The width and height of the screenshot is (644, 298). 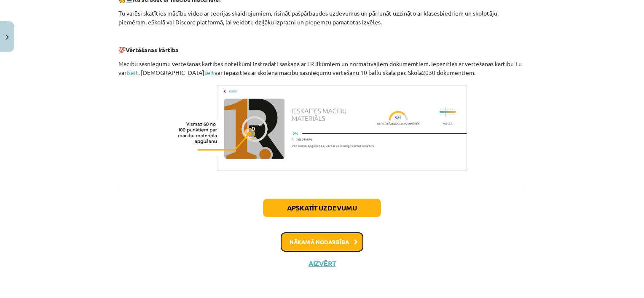 What do you see at coordinates (152, 50) in the screenshot?
I see `b: Vērtēšanas kārtība` at bounding box center [152, 50].